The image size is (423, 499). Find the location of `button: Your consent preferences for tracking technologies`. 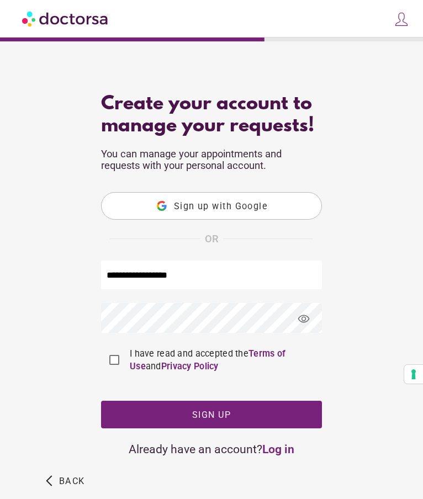

button: Your consent preferences for tracking technologies is located at coordinates (413, 374).